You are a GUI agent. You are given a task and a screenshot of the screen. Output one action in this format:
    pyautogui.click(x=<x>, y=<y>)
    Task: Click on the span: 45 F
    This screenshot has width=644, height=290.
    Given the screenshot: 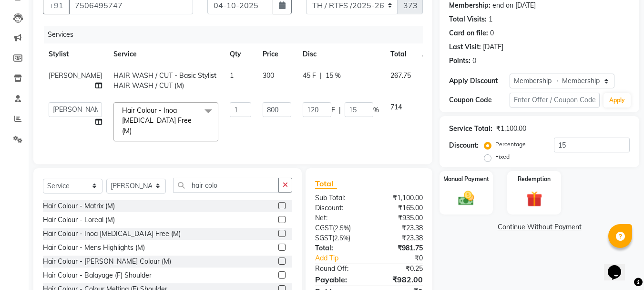 What is the action you would take?
    pyautogui.click(x=309, y=76)
    